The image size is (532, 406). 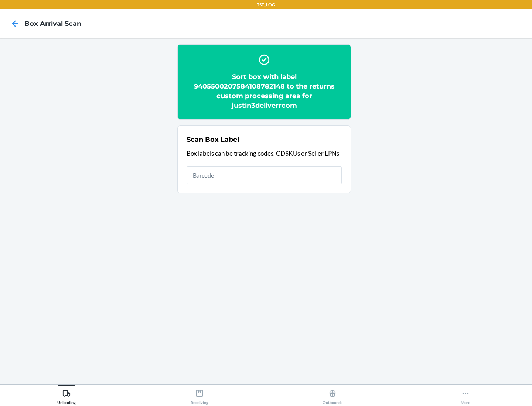 What do you see at coordinates (465, 396) in the screenshot?
I see `div: More` at bounding box center [465, 396].